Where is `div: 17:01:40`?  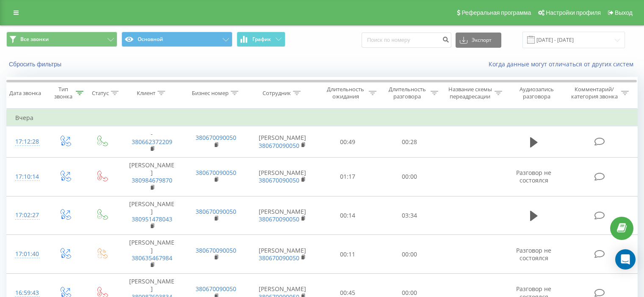 div: 17:01:40 is located at coordinates (27, 254).